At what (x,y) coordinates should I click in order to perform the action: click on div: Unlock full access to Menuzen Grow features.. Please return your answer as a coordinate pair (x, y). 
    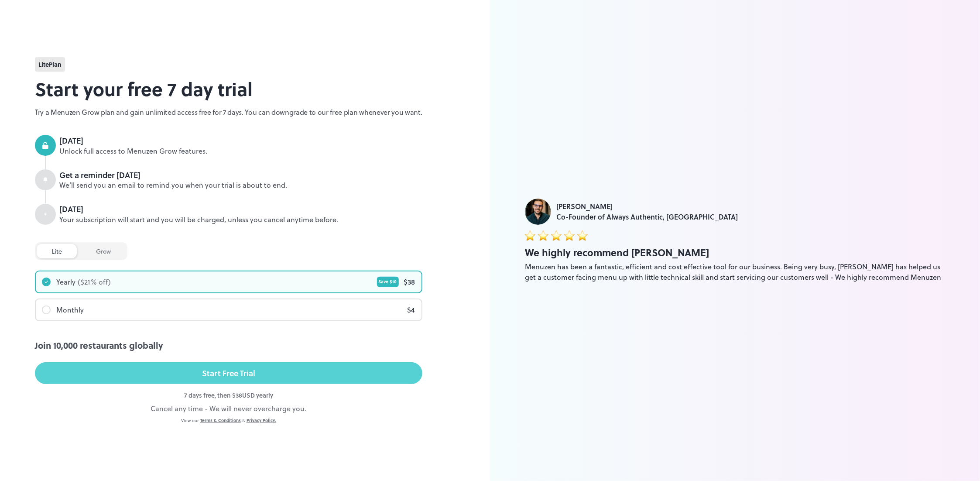
    Looking at the image, I should click on (241, 151).